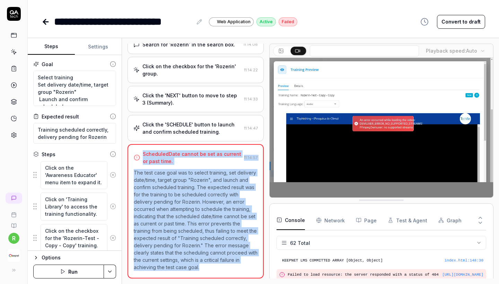 The height and width of the screenshot is (284, 499). What do you see at coordinates (450, 221) in the screenshot?
I see `button: Graph` at bounding box center [450, 221].